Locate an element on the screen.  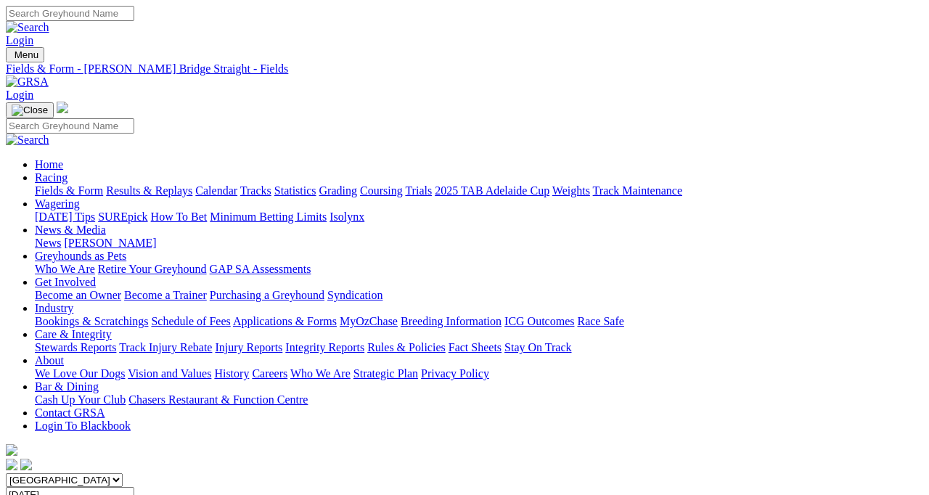
a: Vision and Values is located at coordinates (169, 373).